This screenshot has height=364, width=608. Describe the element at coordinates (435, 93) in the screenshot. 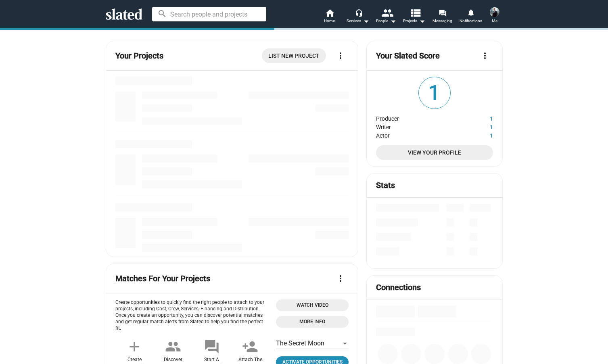

I see `span: 1` at that location.